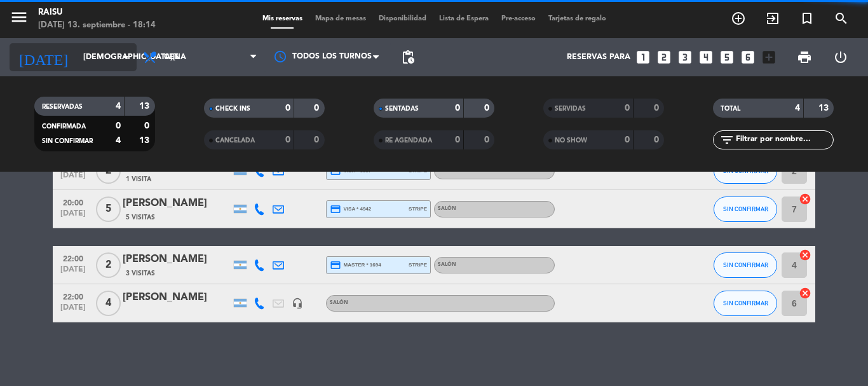 Image resolution: width=868 pixels, height=386 pixels. I want to click on i: turned_in_not, so click(807, 18).